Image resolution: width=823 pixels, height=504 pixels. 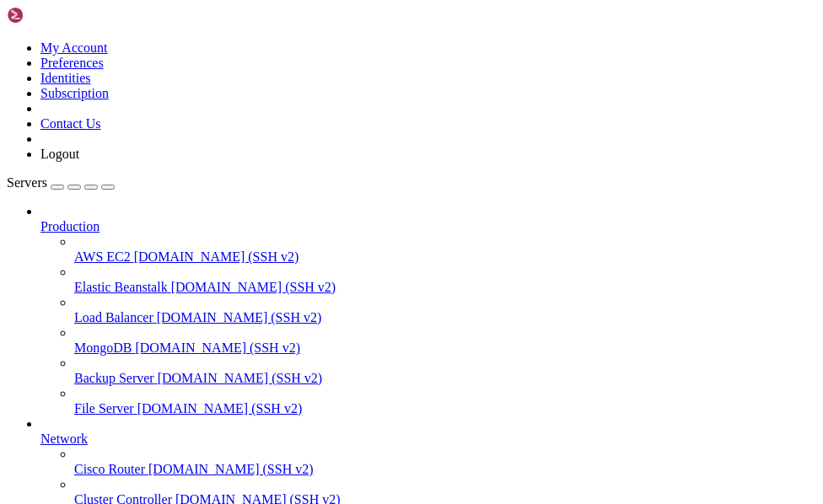 I want to click on a: Contact Us, so click(x=71, y=123).